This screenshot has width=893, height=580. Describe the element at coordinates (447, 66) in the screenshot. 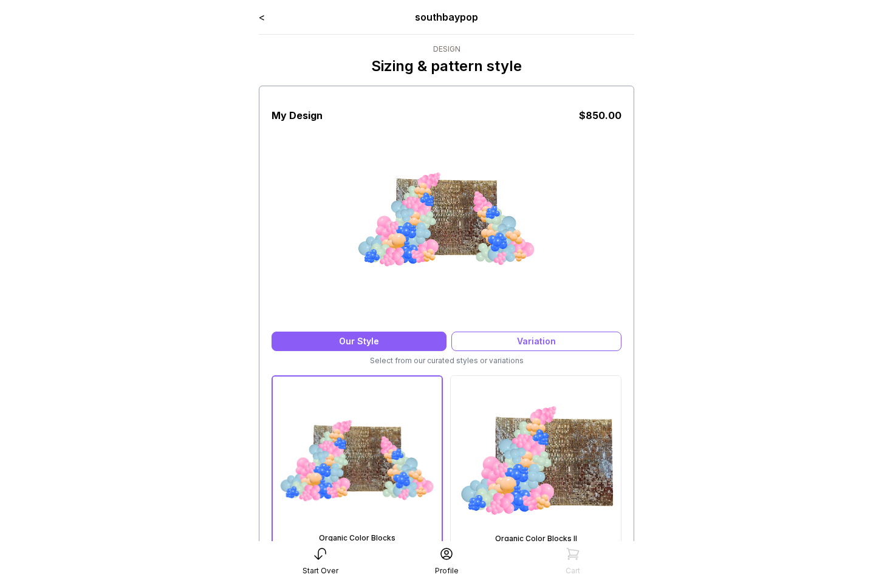

I see `p: Sizing & pattern style` at that location.